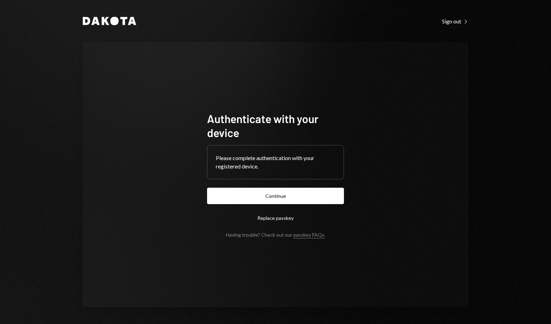 This screenshot has height=324, width=551. I want to click on h1: Authenticate with your device, so click(275, 125).